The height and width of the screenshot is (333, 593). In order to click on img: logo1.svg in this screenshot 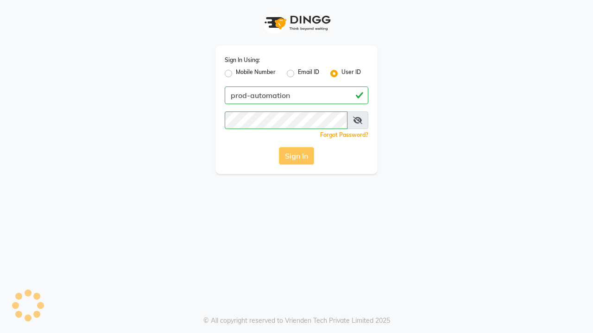, I will do `click(296, 23)`.